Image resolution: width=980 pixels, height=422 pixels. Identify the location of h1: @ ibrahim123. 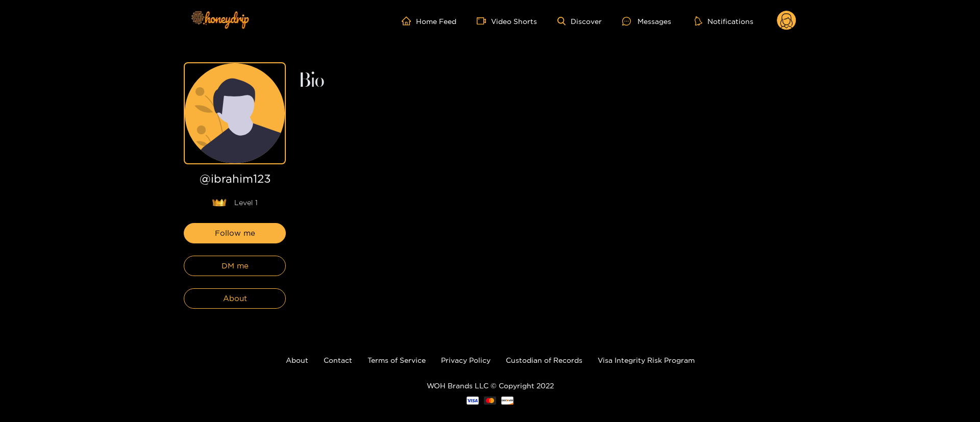
(235, 180).